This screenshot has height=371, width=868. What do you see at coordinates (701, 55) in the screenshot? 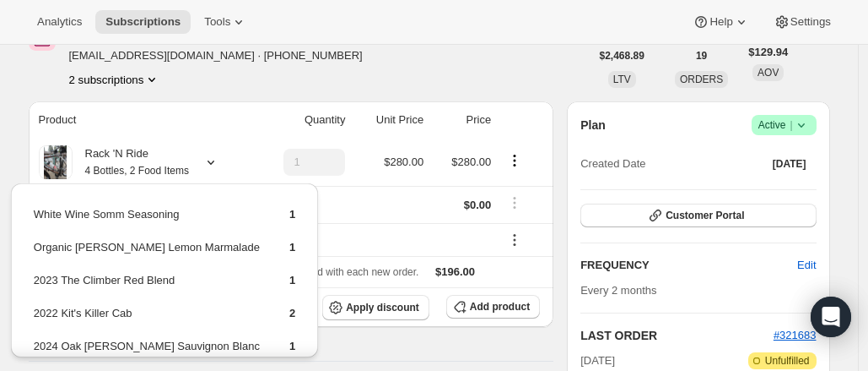
I see `span: 19` at bounding box center [701, 55].